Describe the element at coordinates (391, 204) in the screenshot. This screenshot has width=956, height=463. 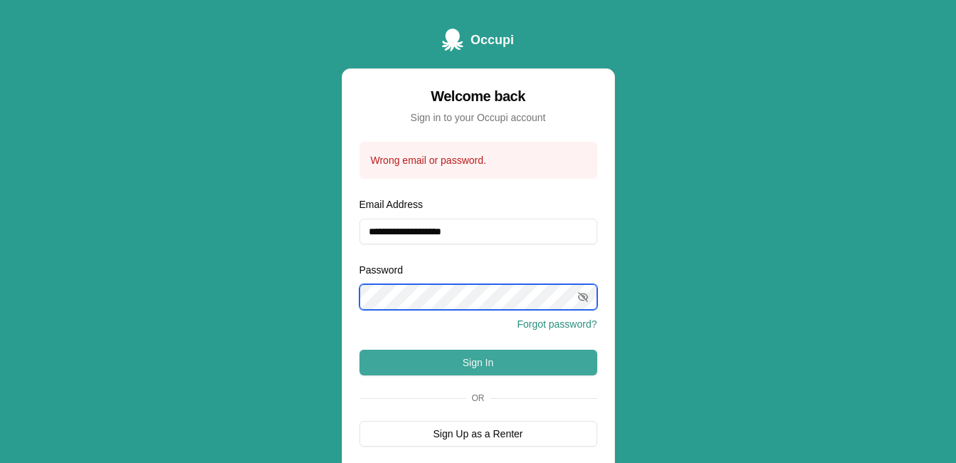
I see `label: Email Address` at that location.